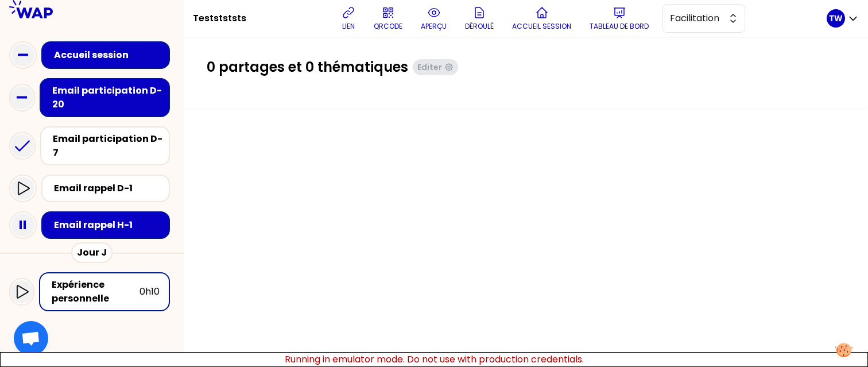 The width and height of the screenshot is (868, 367). What do you see at coordinates (388, 26) in the screenshot?
I see `p: QRCODE` at bounding box center [388, 26].